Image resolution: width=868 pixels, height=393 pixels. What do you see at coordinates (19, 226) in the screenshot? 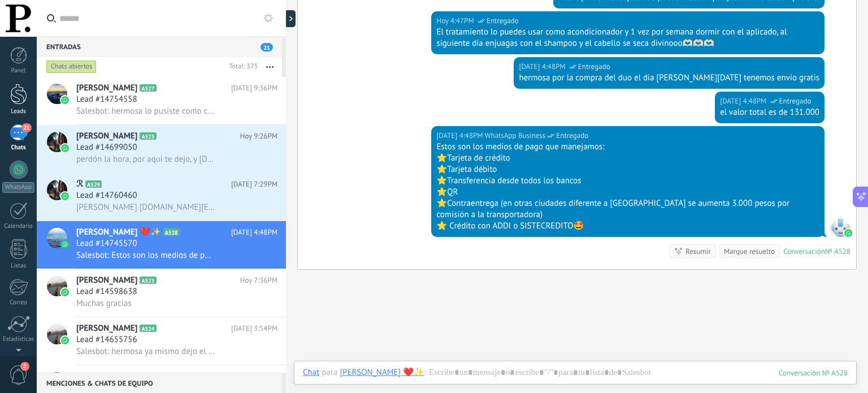
I see `div: Calendario` at bounding box center [19, 226].